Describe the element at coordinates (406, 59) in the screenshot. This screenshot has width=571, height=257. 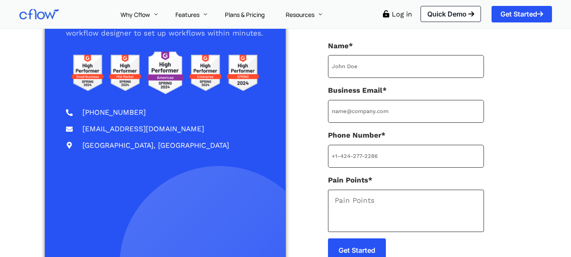
I see `label: Name*` at that location.